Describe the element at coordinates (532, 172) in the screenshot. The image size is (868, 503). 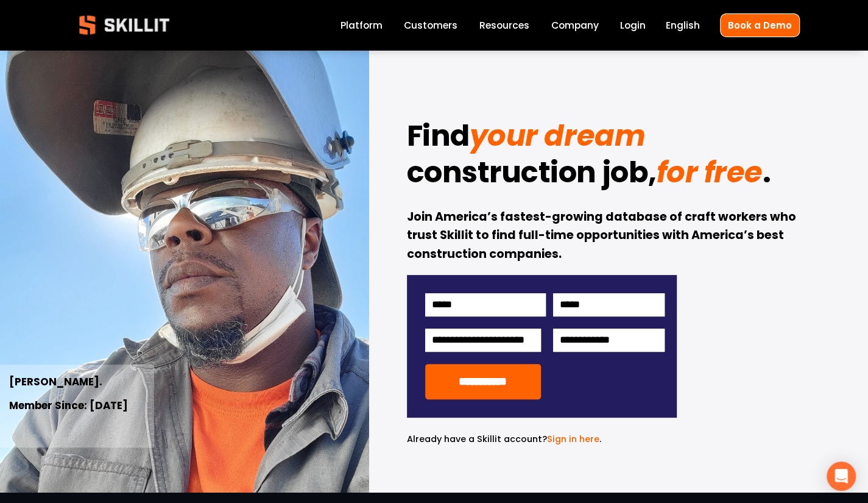
I see `strong: construction job,` at that location.